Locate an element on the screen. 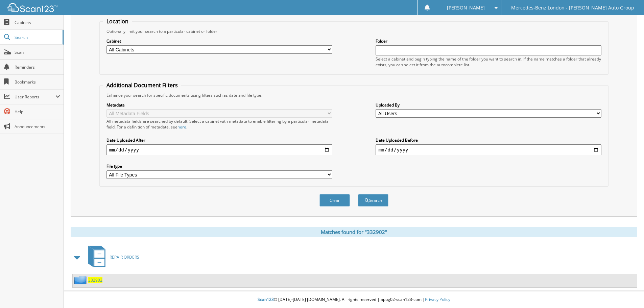 This screenshot has width=644, height=308. a: REPAIR ORDERS is located at coordinates (111, 257).